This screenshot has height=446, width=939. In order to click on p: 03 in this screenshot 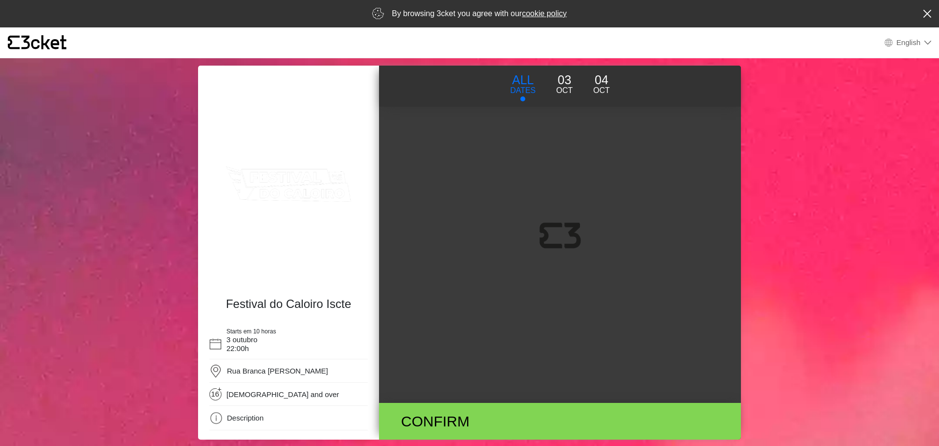, I will do `click(565, 80)`.